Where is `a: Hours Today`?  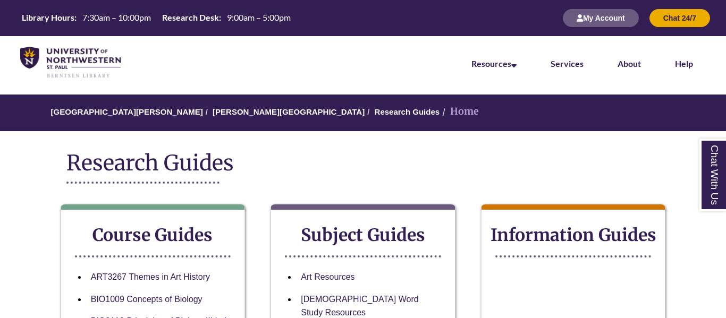 a: Hours Today is located at coordinates (156, 18).